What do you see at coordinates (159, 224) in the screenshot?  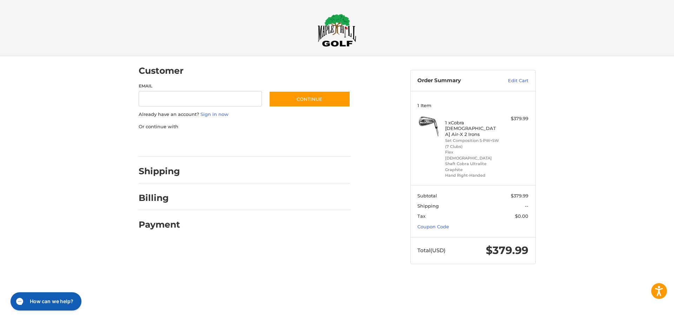 I see `h2: Payment` at bounding box center [159, 224].